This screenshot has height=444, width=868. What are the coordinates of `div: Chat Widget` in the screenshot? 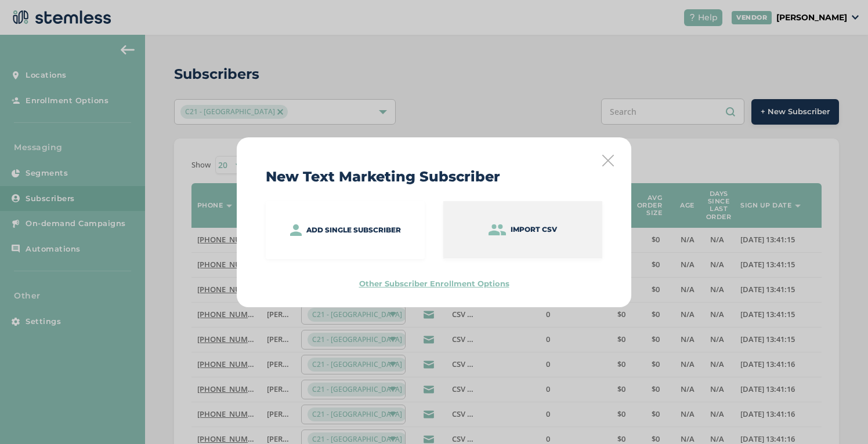 It's located at (839, 417).